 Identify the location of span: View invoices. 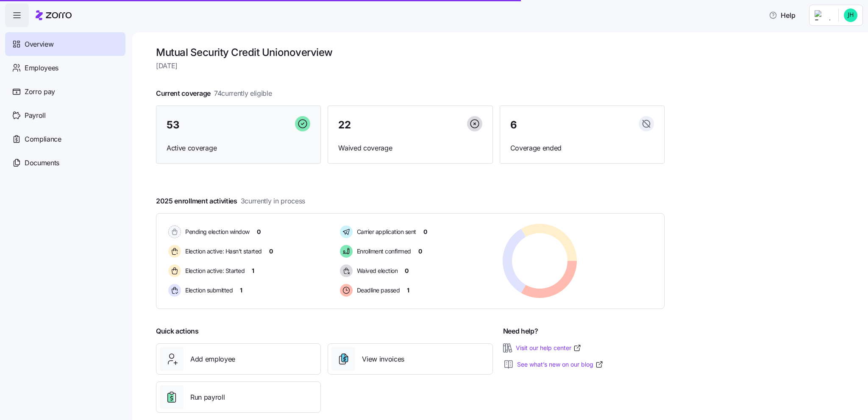
(383, 359).